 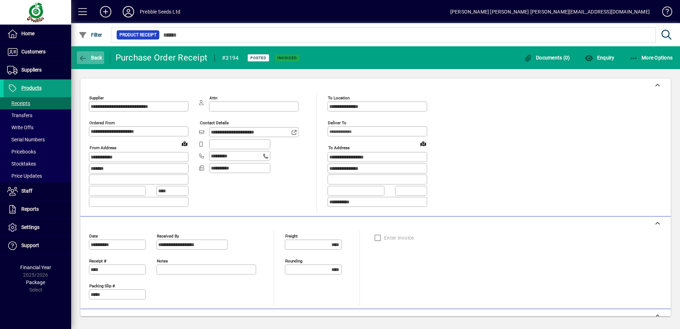 What do you see at coordinates (26, 139) in the screenshot?
I see `span: Serial Numbers` at bounding box center [26, 139].